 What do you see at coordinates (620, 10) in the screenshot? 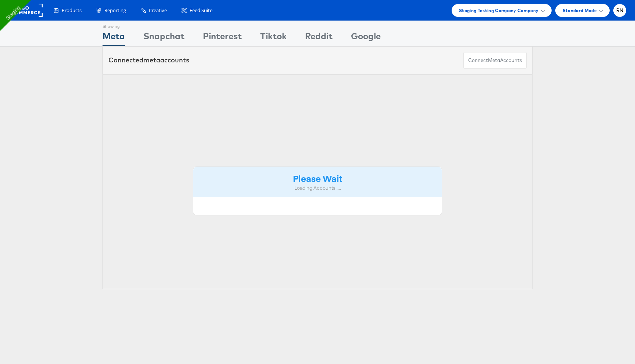
I see `span: RN` at bounding box center [620, 10].